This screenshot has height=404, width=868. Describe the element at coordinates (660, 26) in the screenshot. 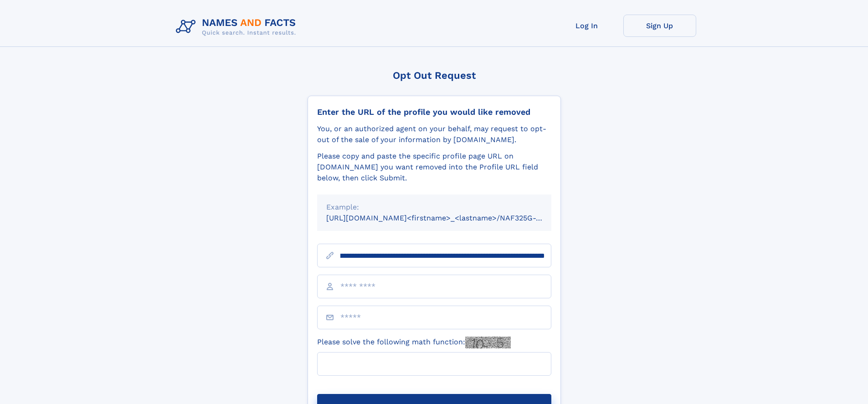

I see `a: Sign Up` at that location.